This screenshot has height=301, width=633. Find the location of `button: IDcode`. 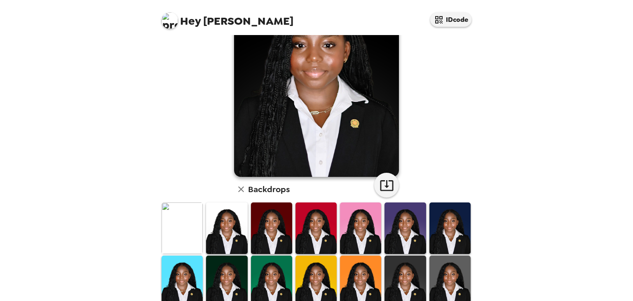

button: IDcode is located at coordinates (451, 19).